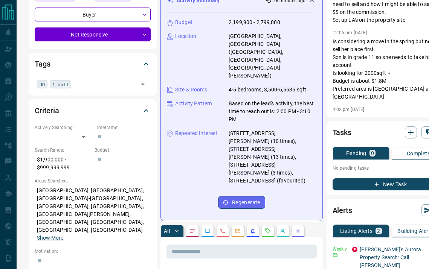 This screenshot has width=429, height=269. Describe the element at coordinates (194, 104) in the screenshot. I see `p: Activity Pattern` at that location.